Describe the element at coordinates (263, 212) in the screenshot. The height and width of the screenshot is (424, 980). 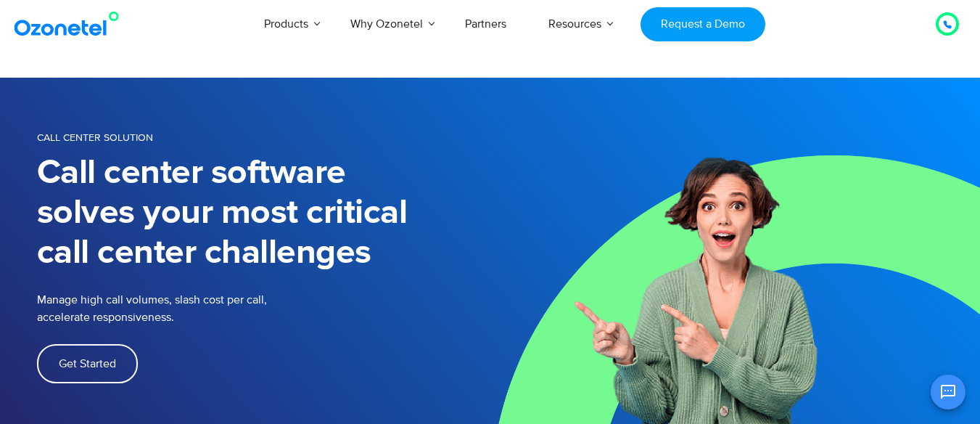
I see `h1: Call center software solves your most critical call center challenges` at that location.